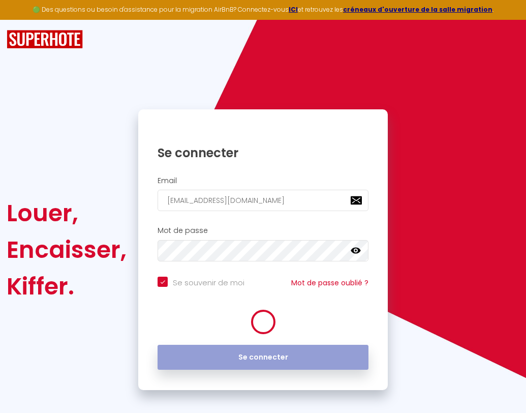 Image resolution: width=526 pixels, height=413 pixels. Describe the element at coordinates (23, 19) in the screenshot. I see `button: Ouvrir le widget de chat LiveChat` at that location.